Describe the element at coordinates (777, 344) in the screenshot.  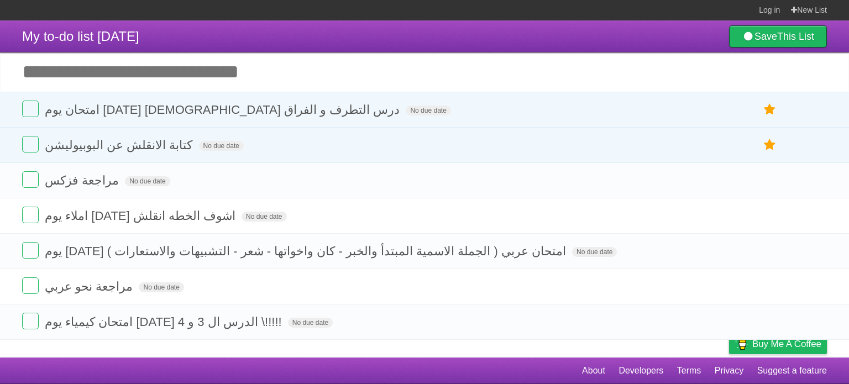
I see `a: Buy me a coffee` at that location.